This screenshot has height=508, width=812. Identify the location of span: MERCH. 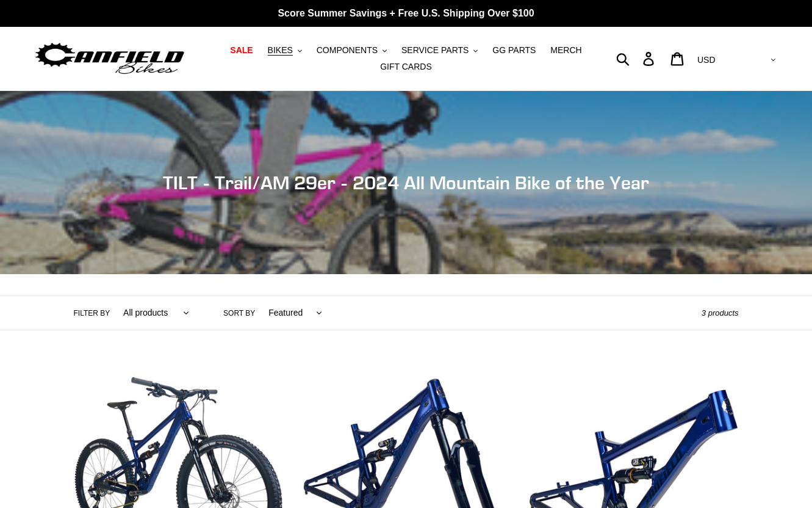
(565, 50).